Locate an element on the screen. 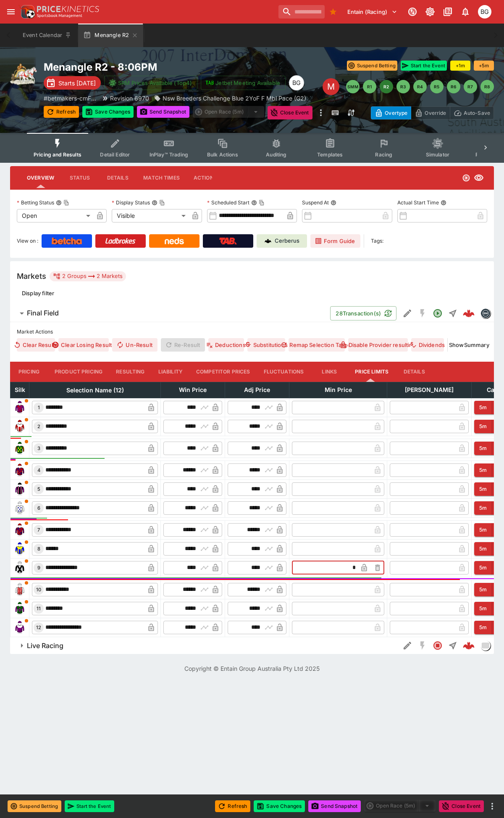 The image size is (504, 818). th: Min Price is located at coordinates (338, 390).